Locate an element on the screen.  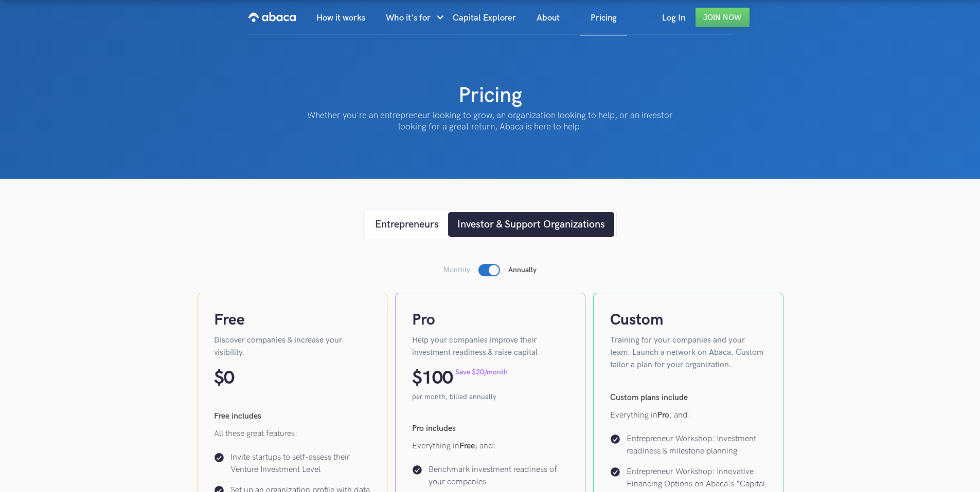
p: Monthly is located at coordinates (457, 271).